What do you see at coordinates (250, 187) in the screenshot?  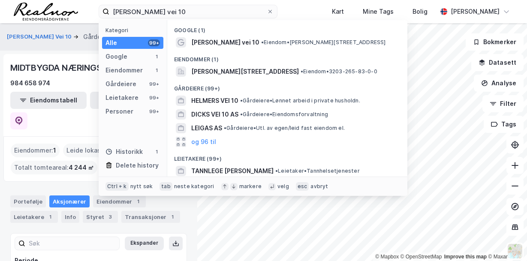 I see `div: markere` at bounding box center [250, 187].